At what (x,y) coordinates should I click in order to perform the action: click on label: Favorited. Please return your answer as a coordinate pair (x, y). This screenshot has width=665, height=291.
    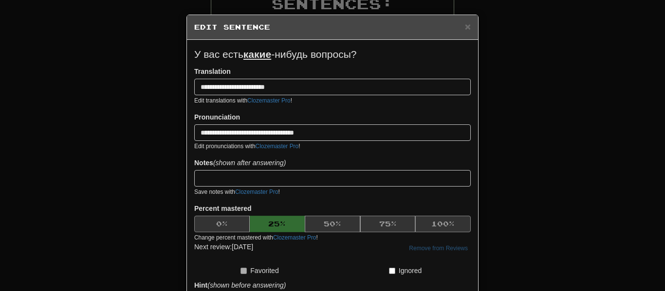
    Looking at the image, I should click on (259, 271).